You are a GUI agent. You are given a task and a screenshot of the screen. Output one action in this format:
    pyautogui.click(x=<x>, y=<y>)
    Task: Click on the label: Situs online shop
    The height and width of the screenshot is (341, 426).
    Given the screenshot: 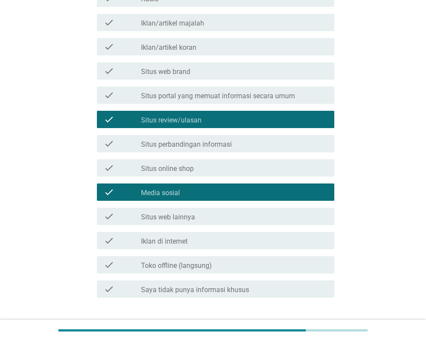 What is the action you would take?
    pyautogui.click(x=167, y=169)
    